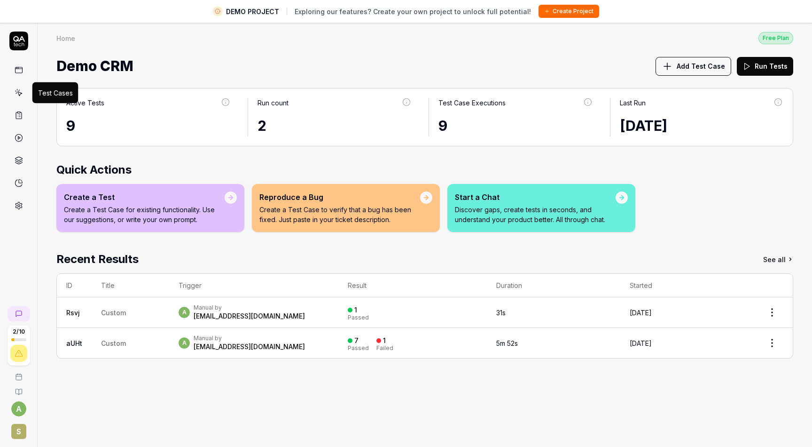 The height and width of the screenshot is (447, 812). What do you see at coordinates (776, 38) in the screenshot?
I see `button: Free Plan` at bounding box center [776, 38].